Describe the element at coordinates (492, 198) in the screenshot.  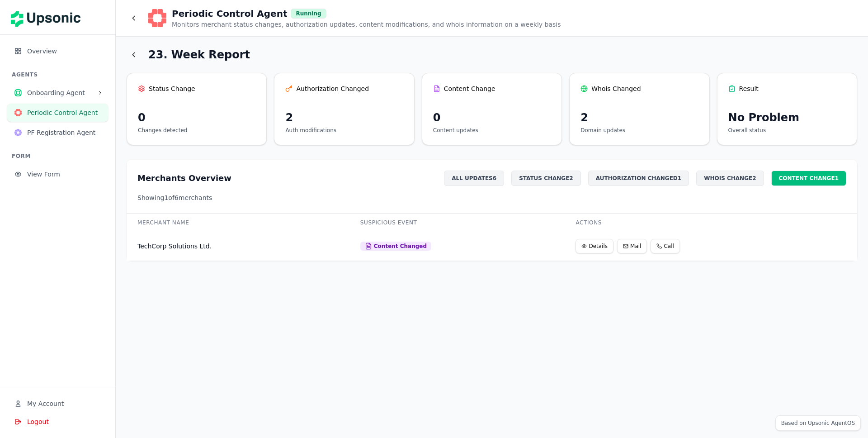
I see `p: Showing 1 of 6 merchants` at that location.